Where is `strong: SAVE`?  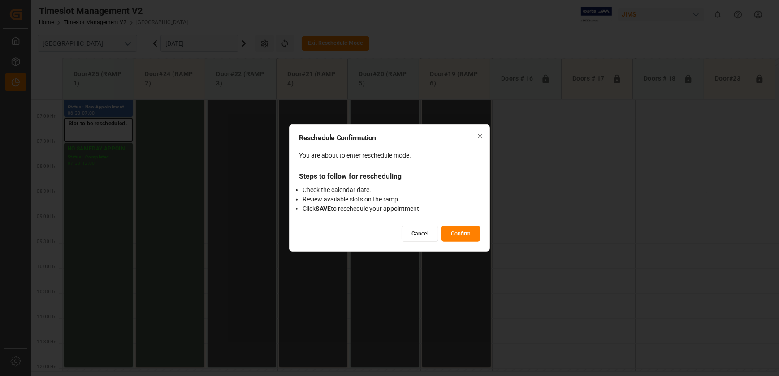 strong: SAVE is located at coordinates (323, 209).